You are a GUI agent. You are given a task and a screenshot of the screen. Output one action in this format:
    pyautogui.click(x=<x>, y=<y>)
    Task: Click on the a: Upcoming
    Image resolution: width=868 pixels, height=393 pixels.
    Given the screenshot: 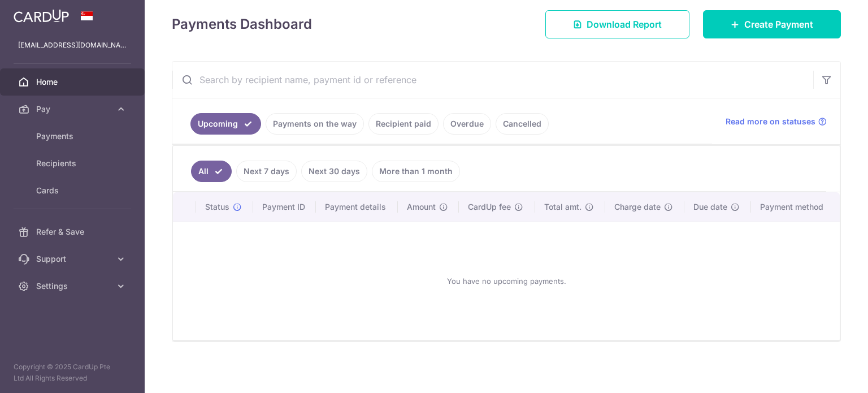 What is the action you would take?
    pyautogui.click(x=225, y=124)
    